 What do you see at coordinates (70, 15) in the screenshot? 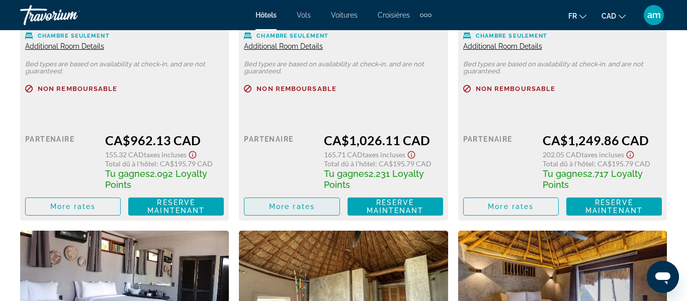
I see `a: Travorium` at bounding box center [70, 15].